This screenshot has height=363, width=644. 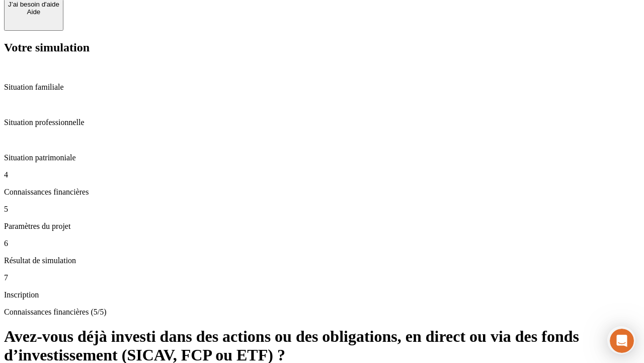 What do you see at coordinates (34, 4) in the screenshot?
I see `div: J’ai besoin d'aide` at bounding box center [34, 4].